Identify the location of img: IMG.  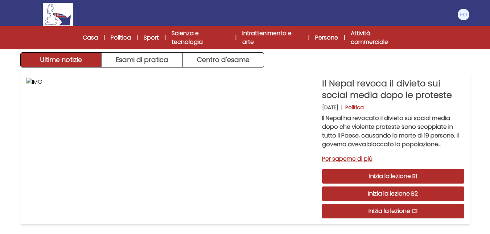
(171, 148).